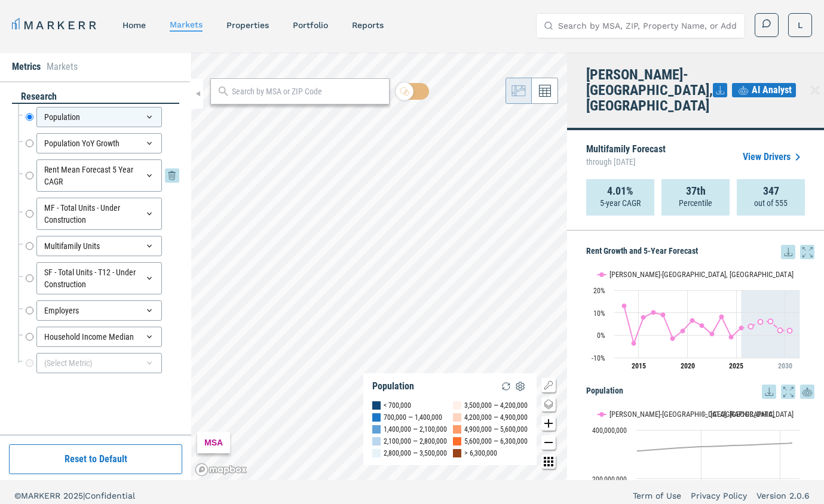 The width and height of the screenshot is (824, 504). I want to click on canvas: Map, so click(379, 266).